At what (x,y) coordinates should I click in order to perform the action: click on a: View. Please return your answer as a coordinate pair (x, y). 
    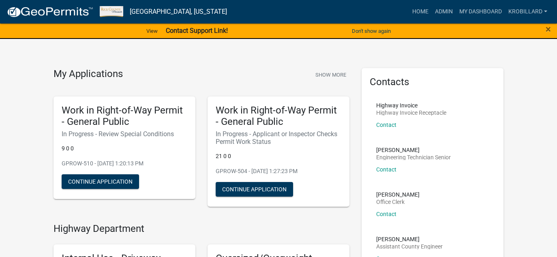
    Looking at the image, I should click on (152, 31).